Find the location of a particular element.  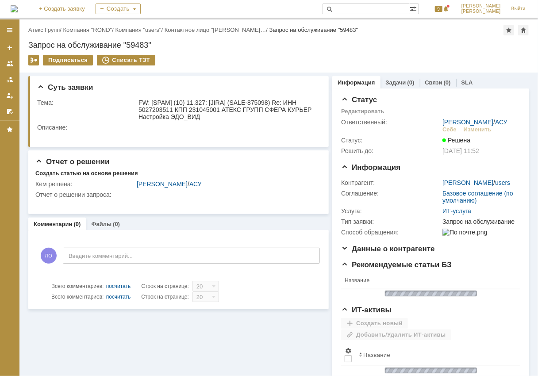

div: Работа с массовостью is located at coordinates (34, 60).